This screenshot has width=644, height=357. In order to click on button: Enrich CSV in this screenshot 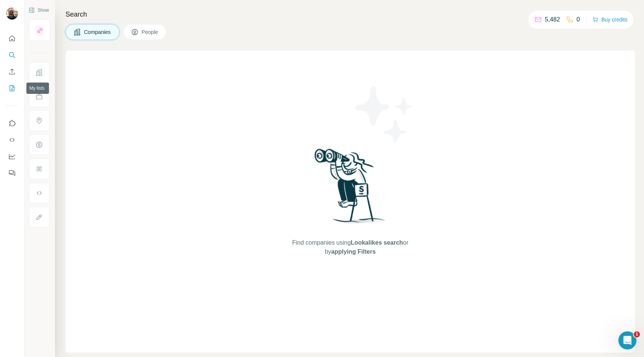, I will do `click(12, 72)`.